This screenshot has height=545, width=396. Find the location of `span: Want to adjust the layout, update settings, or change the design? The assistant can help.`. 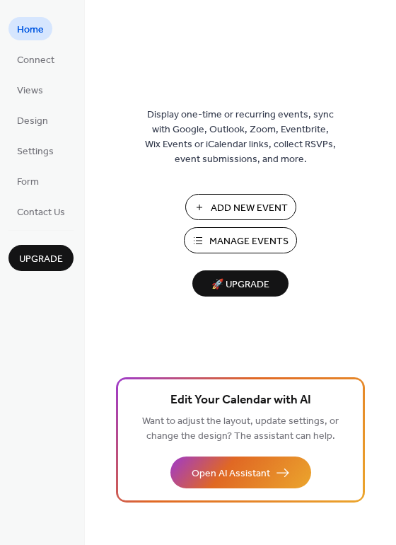

span: Want to adjust the layout, update settings, or change the design? The assistant can help. is located at coordinates (241, 429).